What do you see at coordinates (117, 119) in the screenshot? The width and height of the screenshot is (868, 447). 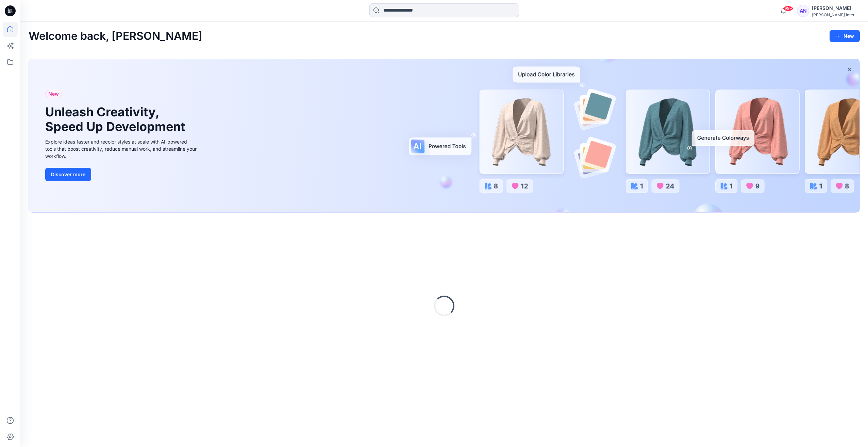 I see `h1: Unleash Creativity, Speed Up Development` at bounding box center [117, 119].